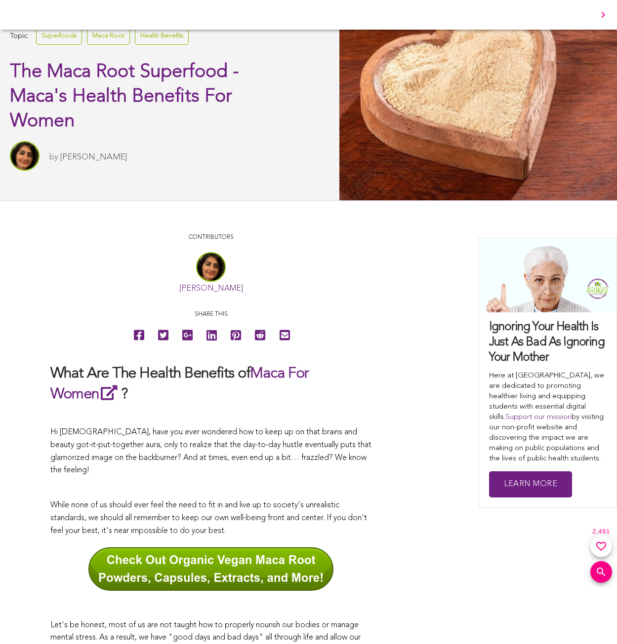 This screenshot has width=617, height=644. Describe the element at coordinates (211, 237) in the screenshot. I see `p: CONTRIBUTORS` at that location.